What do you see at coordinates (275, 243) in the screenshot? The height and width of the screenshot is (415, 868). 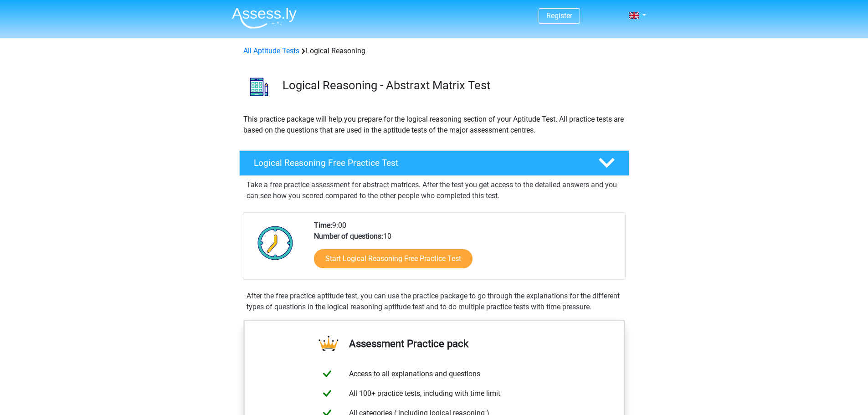 I see `img: Clock` at bounding box center [275, 243].